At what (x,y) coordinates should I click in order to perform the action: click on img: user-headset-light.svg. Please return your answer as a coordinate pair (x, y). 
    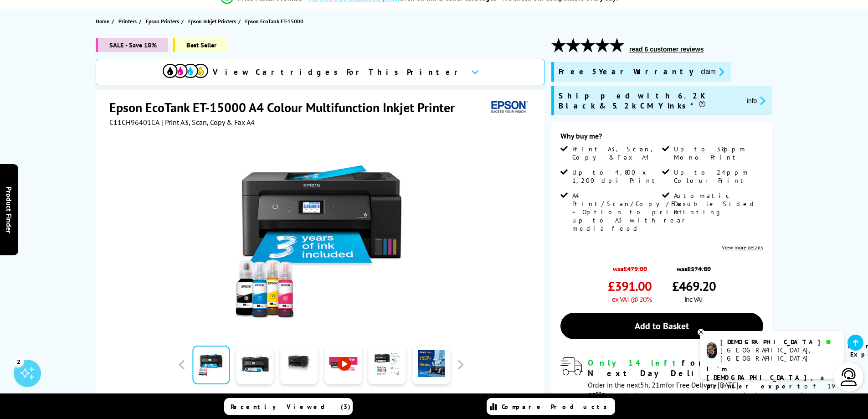
    Looking at the image, I should click on (848, 377).